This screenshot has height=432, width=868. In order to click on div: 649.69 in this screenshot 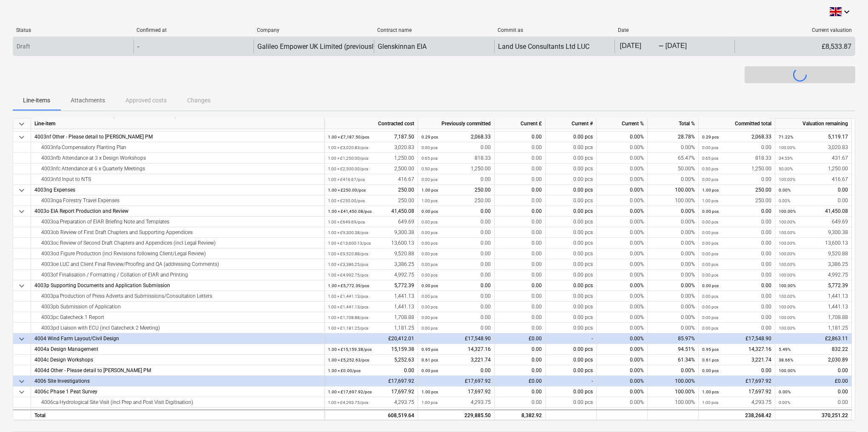, I will do `click(813, 222)`.